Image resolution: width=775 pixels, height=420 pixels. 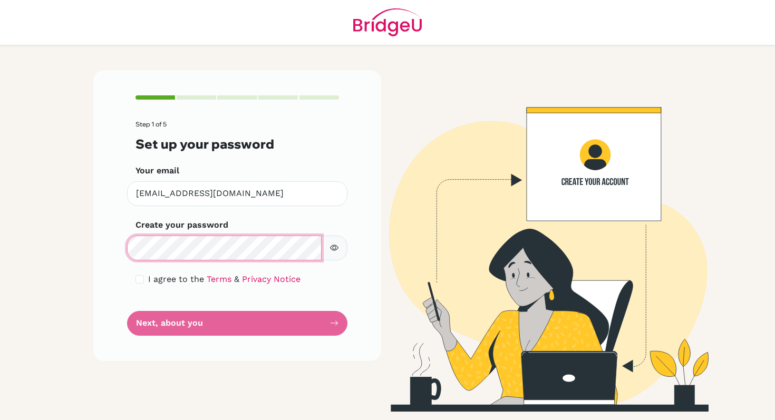 What do you see at coordinates (237, 144) in the screenshot?
I see `h3: Set up your password` at bounding box center [237, 144].